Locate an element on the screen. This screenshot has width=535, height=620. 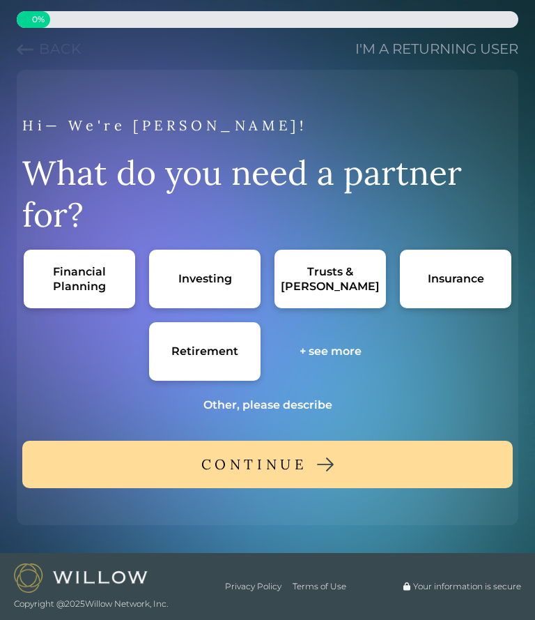
div: 0% complete is located at coordinates (33, 20).